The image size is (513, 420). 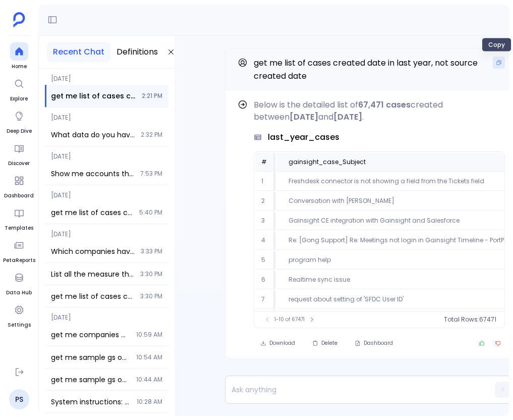 What do you see at coordinates (151, 173) in the screenshot?
I see `span: 7:53 PM` at bounding box center [151, 173].